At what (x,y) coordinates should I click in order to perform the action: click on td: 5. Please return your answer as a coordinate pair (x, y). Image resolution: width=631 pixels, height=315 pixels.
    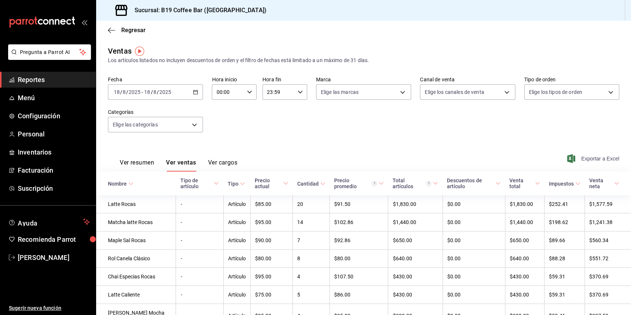
    Looking at the image, I should click on (311, 295).